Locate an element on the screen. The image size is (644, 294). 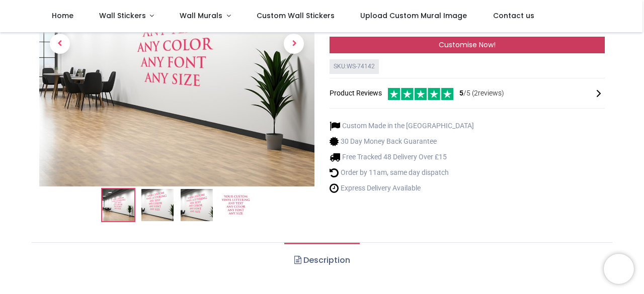
div: Product Reviews is located at coordinates (467, 93).